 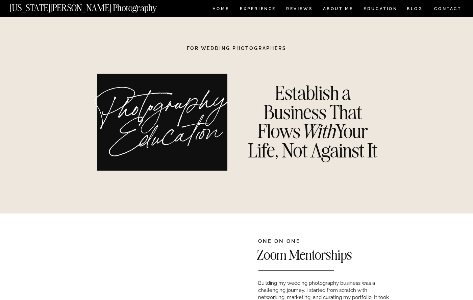 What do you see at coordinates (415, 9) in the screenshot?
I see `nav: BLOG` at bounding box center [415, 9].